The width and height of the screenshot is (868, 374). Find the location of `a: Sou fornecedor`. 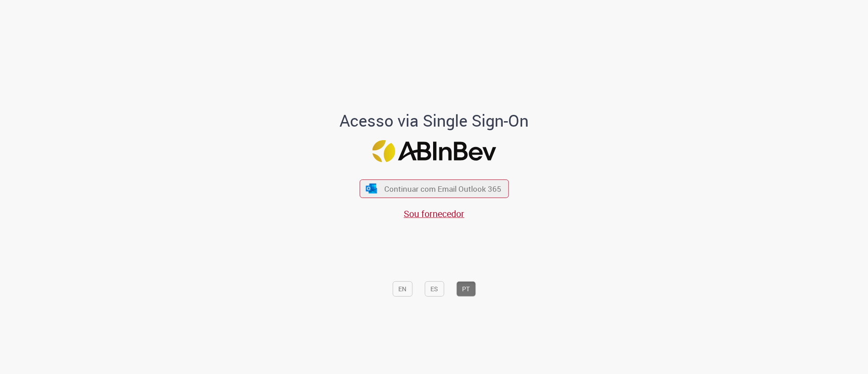

a: Sou fornecedor is located at coordinates (434, 214).